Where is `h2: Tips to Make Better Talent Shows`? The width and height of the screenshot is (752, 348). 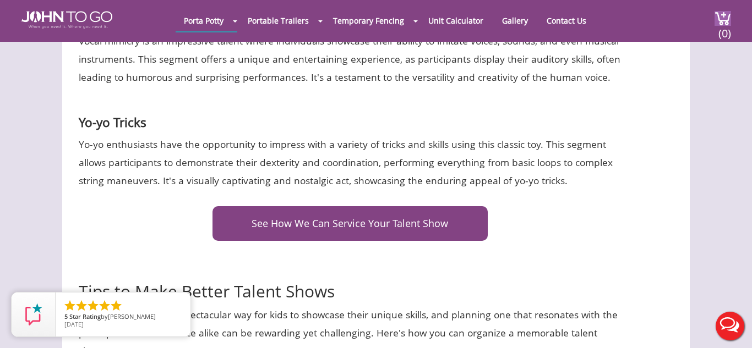 h2: Tips to Make Better Talent Shows is located at coordinates (350, 279).